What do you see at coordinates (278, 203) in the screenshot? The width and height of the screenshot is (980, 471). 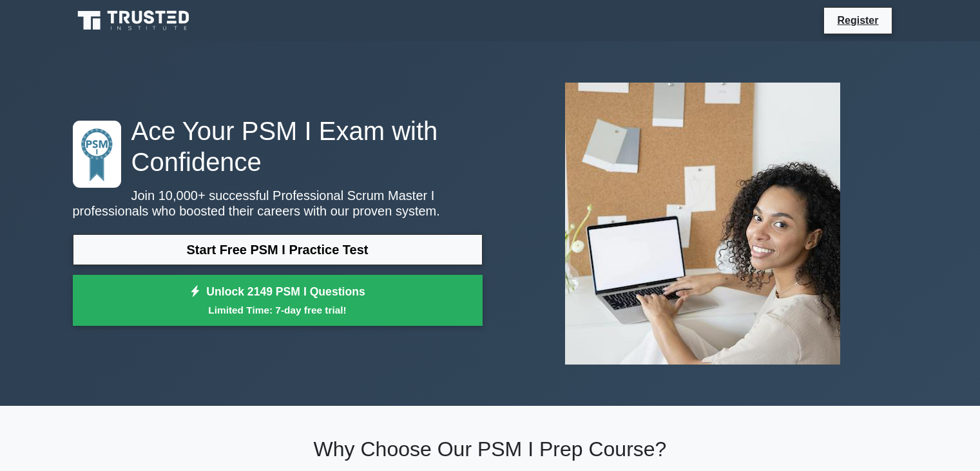 I see `p: Join 10,000+ successful Professional Scrum Master I professionals who boosted their careers with ...` at bounding box center [278, 203].